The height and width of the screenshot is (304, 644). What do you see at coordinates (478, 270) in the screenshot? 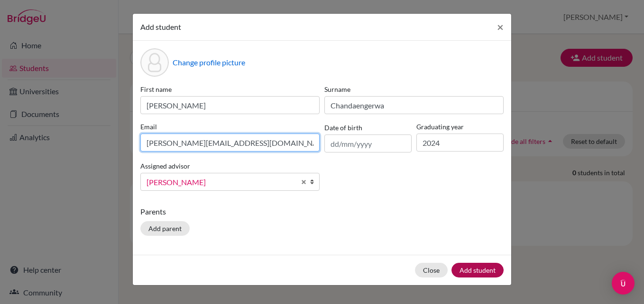
I see `button: Add student` at bounding box center [478, 270].